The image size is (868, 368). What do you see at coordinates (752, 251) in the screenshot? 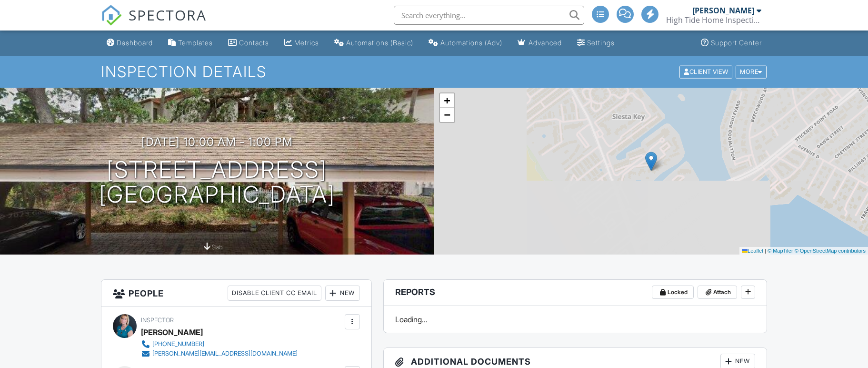
I see `a: Leaflet` at bounding box center [752, 251].